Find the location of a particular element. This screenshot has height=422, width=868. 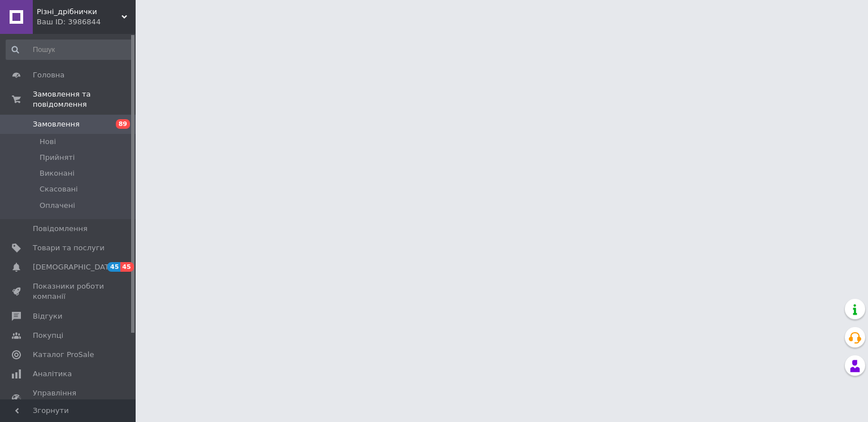

span: Покупці is located at coordinates (48, 336).